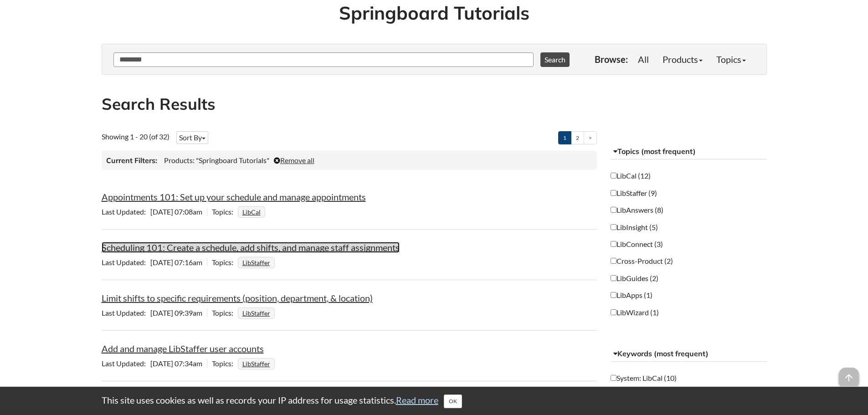 This screenshot has height=415, width=868. Describe the element at coordinates (193, 137) in the screenshot. I see `button: Sort By` at that location.